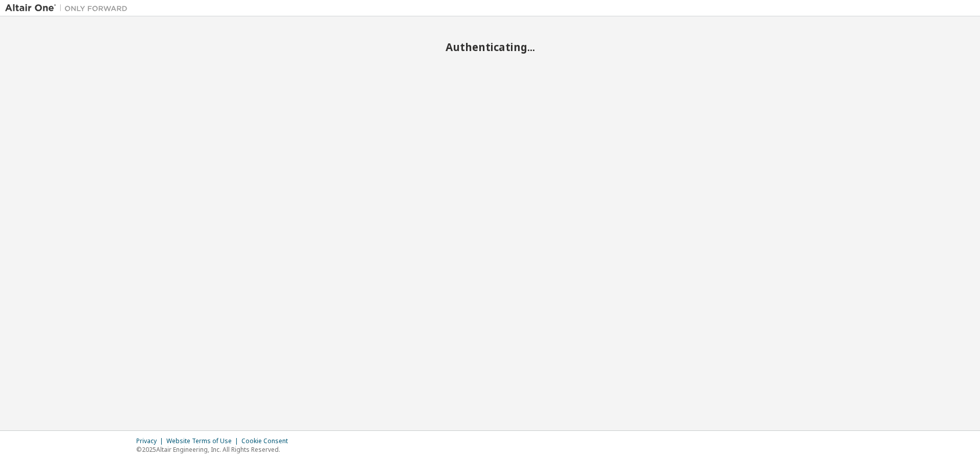 The height and width of the screenshot is (460, 980). What do you see at coordinates (267, 441) in the screenshot?
I see `div: Cookie Consent` at bounding box center [267, 441].